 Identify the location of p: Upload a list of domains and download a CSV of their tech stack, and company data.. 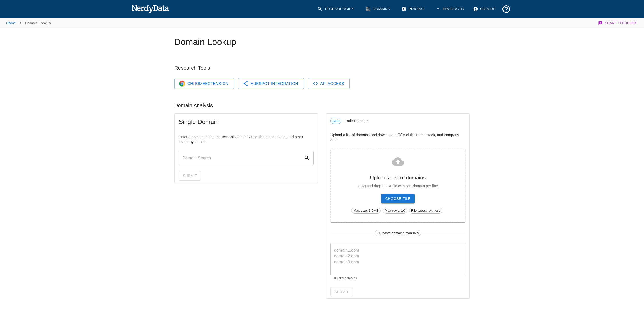
(398, 137).